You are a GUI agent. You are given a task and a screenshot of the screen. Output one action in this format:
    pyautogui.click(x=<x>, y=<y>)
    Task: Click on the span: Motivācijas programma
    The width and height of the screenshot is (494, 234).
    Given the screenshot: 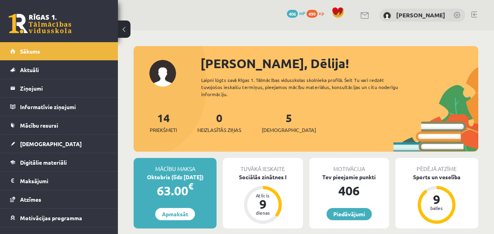 What is the action you would take?
    pyautogui.click(x=51, y=217)
    